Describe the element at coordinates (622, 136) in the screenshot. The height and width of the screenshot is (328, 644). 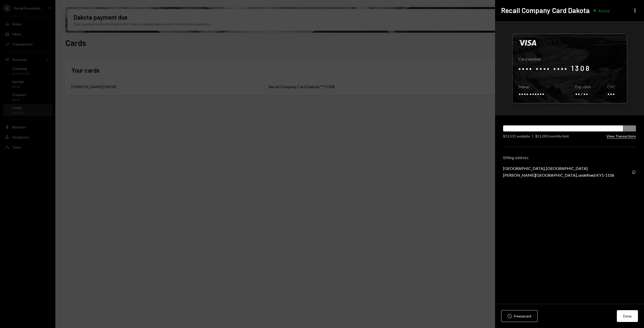
I see `button: View Transactions` at that location.